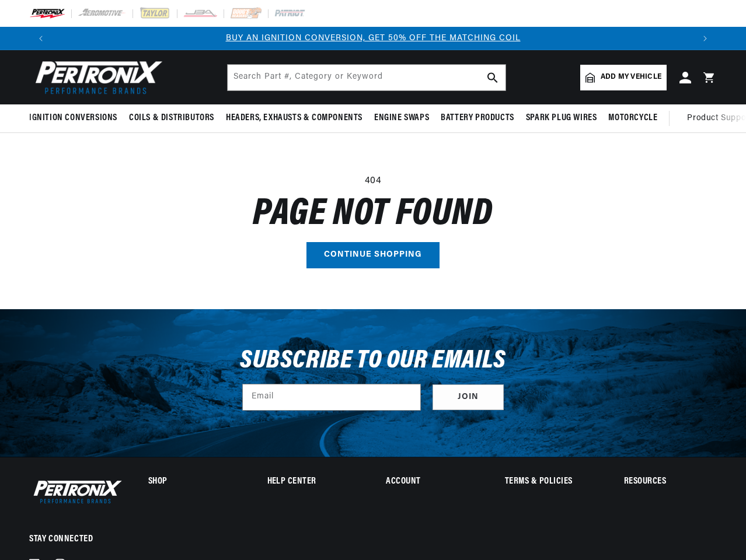  I want to click on div: Announcement, so click(373, 39).